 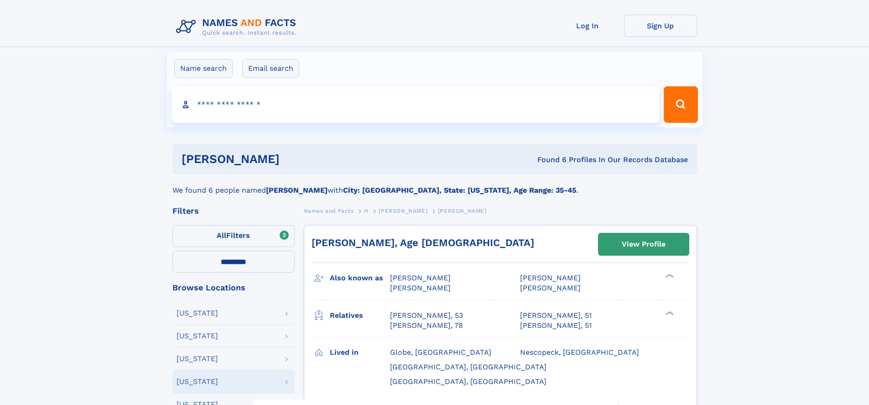 What do you see at coordinates (234, 211) in the screenshot?
I see `div: Filters` at bounding box center [234, 211].